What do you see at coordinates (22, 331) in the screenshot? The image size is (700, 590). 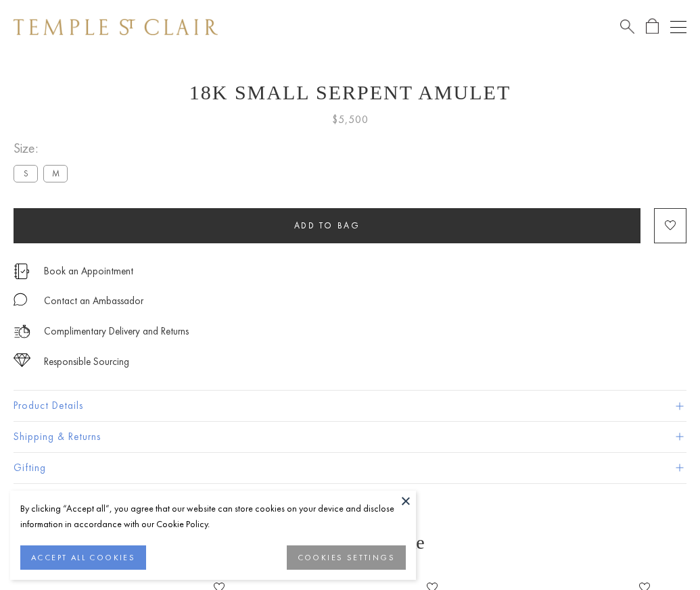 I see `img: icon_delivery.svg` at bounding box center [22, 331].